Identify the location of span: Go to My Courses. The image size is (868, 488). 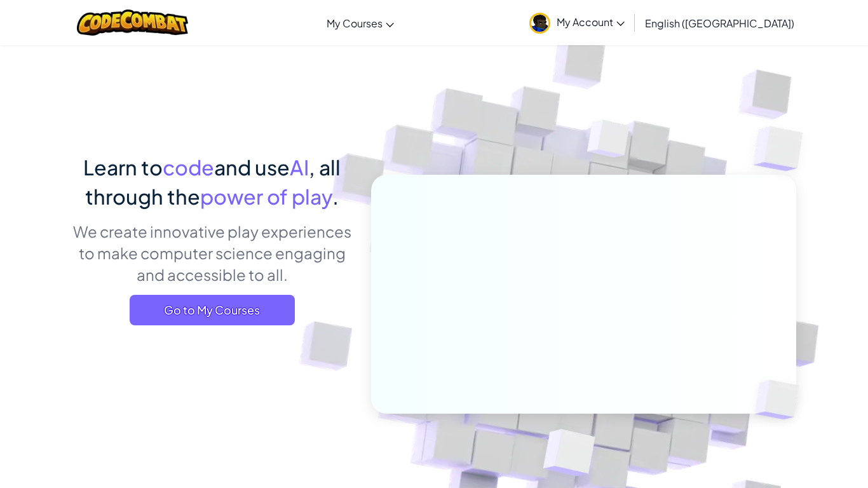
(213, 310).